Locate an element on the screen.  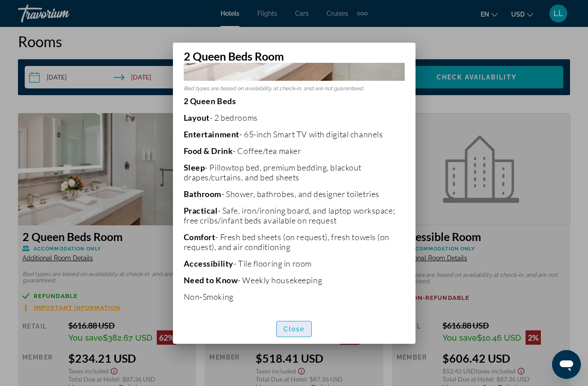
b: Need to Know is located at coordinates (211, 280).